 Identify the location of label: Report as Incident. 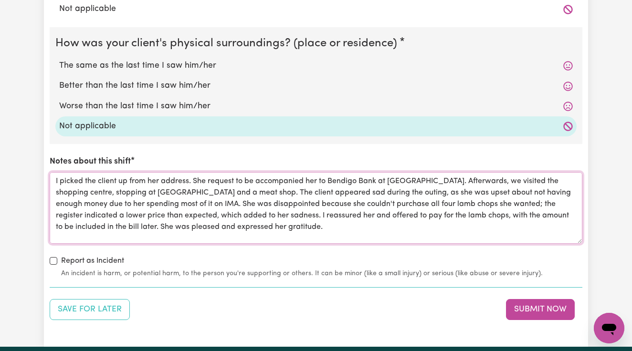
(93, 261).